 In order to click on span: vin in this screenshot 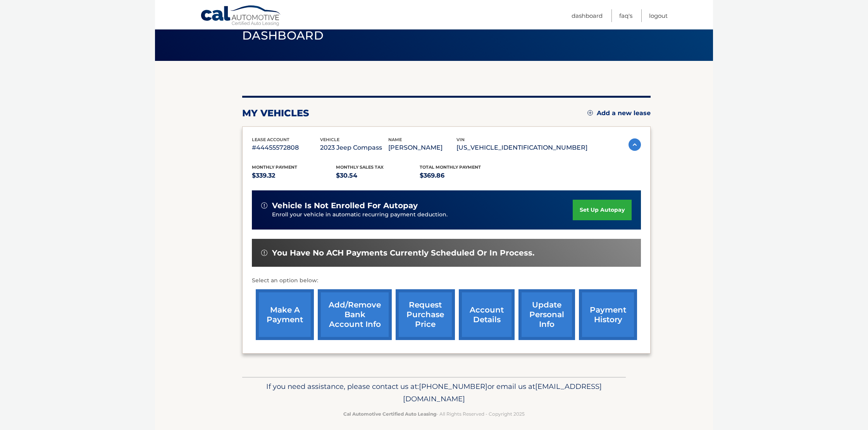, I will do `click(461, 139)`.